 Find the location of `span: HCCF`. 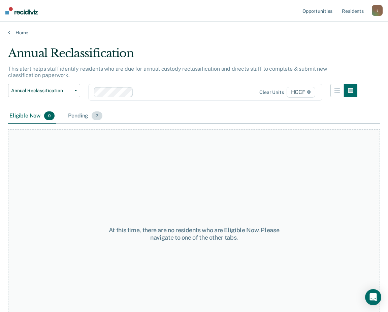

span: HCCF is located at coordinates (301, 92).